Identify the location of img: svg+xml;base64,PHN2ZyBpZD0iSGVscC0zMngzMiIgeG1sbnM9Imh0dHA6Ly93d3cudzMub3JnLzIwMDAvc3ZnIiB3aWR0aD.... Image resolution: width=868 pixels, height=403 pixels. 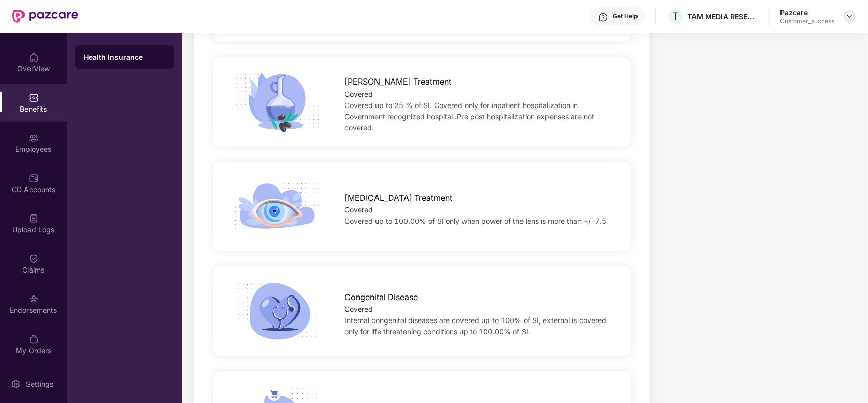
(604, 18).